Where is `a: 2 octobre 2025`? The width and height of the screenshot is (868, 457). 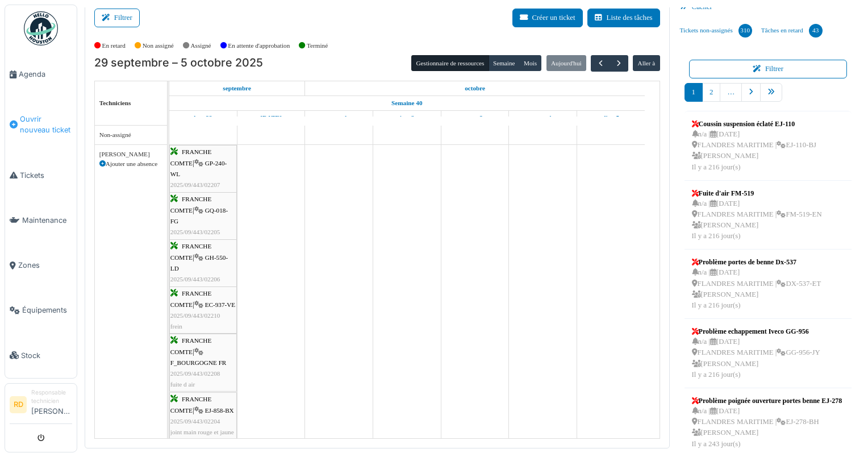
a: 2 octobre 2025 is located at coordinates (407, 117).